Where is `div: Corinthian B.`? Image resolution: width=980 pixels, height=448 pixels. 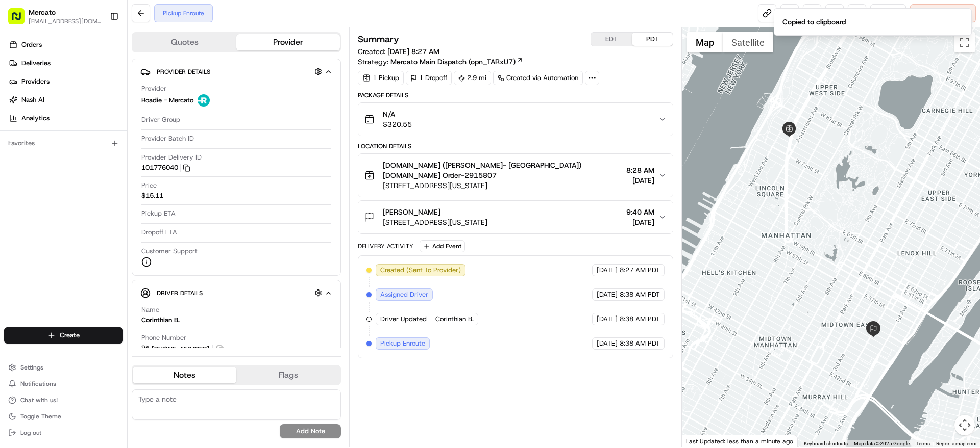 div: Corinthian B. is located at coordinates (160, 320).